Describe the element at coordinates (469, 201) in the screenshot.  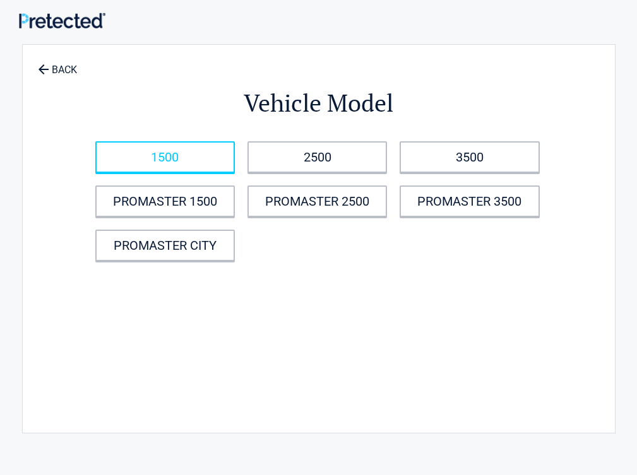
I see `a: PROMASTER 3500` at that location.